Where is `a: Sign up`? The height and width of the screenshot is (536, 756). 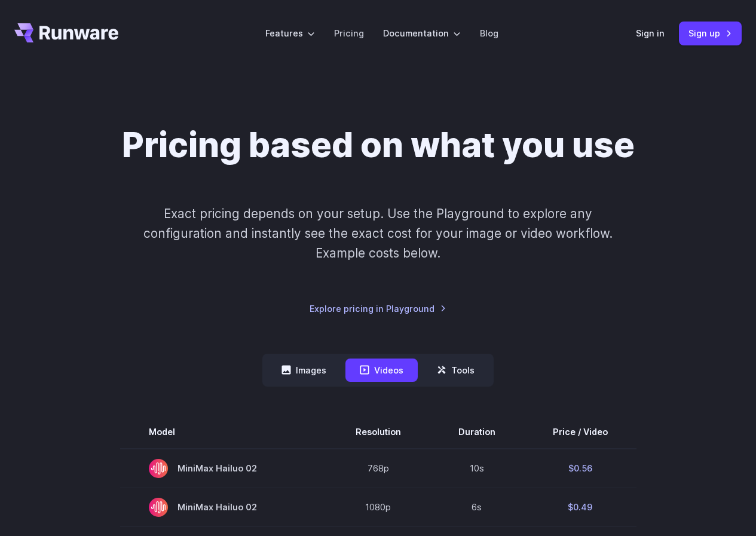
a: Sign up is located at coordinates (710, 33).